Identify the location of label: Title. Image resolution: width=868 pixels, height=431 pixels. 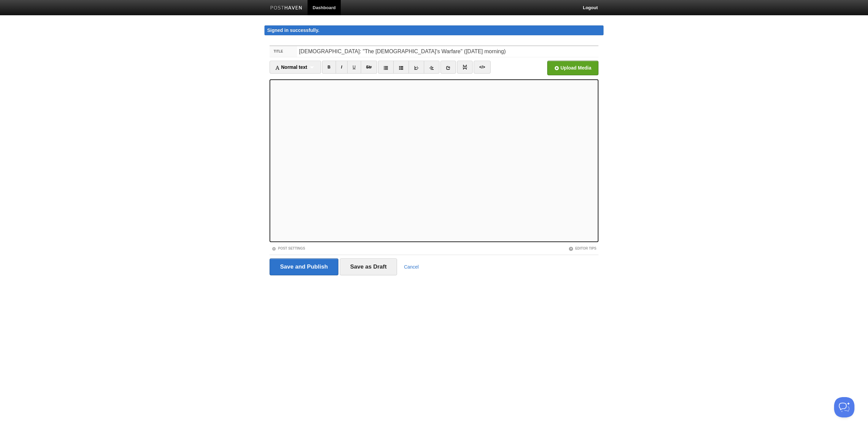
(283, 52).